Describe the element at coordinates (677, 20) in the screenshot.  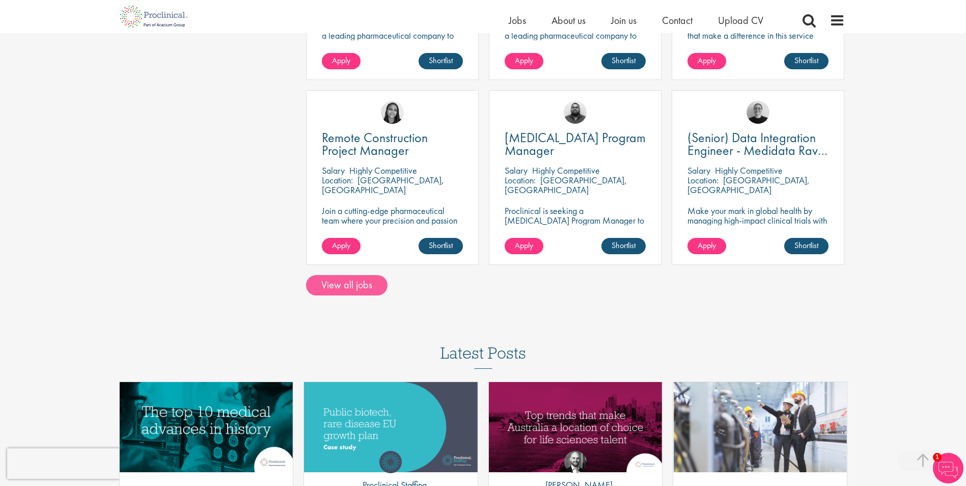
I see `a: Contact` at that location.